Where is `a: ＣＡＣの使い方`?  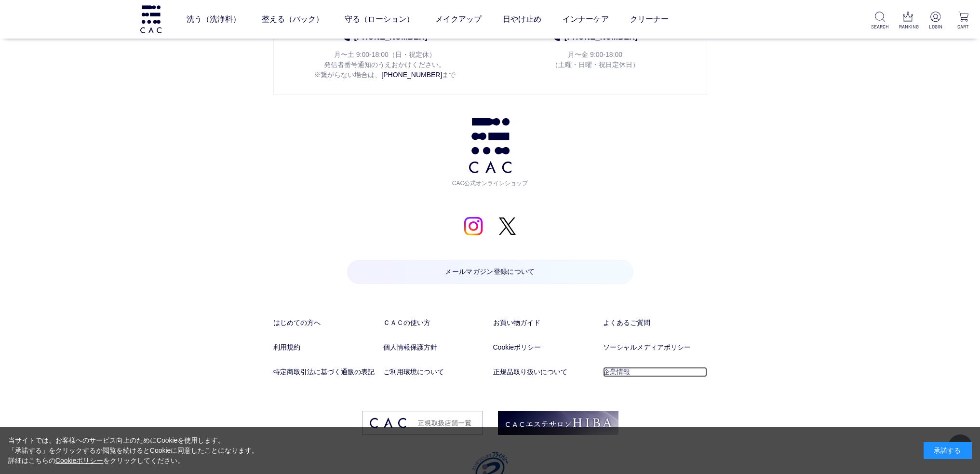 a: ＣＡＣの使い方 is located at coordinates (436, 323).